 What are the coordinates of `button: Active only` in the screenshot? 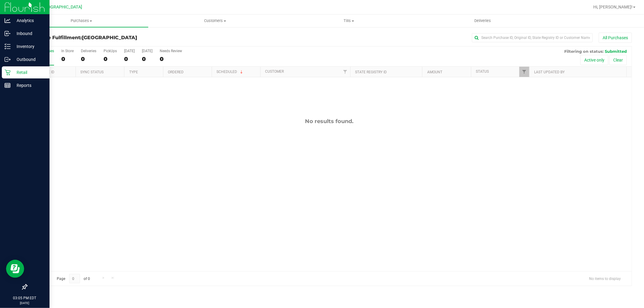 It's located at (594, 60).